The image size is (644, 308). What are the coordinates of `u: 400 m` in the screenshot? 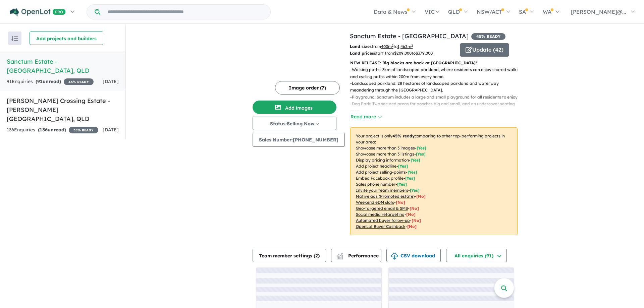 It's located at (387, 46).